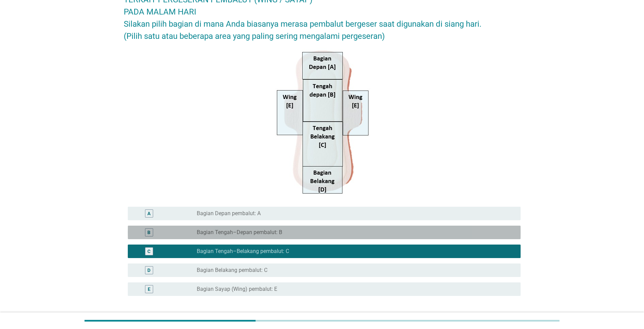 The image size is (644, 329). What do you see at coordinates (150, 289) in the screenshot?
I see `div: E` at bounding box center [150, 289].